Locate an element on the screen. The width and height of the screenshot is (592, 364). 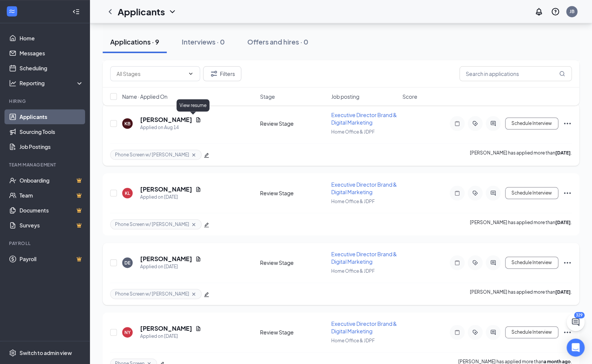
input: All Stages is located at coordinates (150, 74).